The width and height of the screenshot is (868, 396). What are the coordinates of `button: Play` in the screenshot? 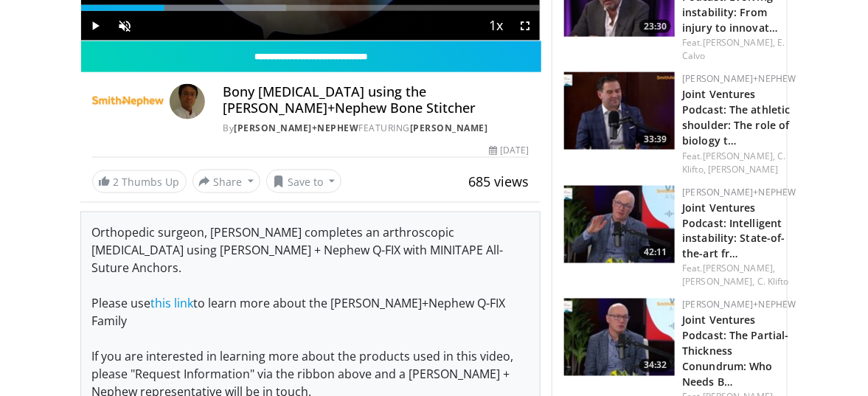 It's located at (96, 26).